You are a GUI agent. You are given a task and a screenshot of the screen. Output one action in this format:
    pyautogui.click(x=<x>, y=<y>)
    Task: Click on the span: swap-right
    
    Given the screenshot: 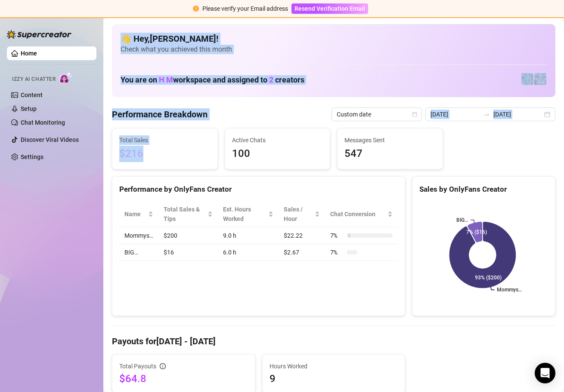 What is the action you would take?
    pyautogui.click(x=486, y=114)
    